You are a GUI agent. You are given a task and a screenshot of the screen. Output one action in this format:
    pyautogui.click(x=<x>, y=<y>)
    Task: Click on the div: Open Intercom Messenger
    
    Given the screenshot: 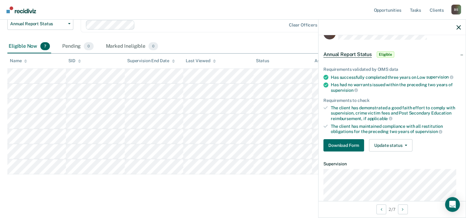 What is the action you would take?
    pyautogui.click(x=452, y=204)
    